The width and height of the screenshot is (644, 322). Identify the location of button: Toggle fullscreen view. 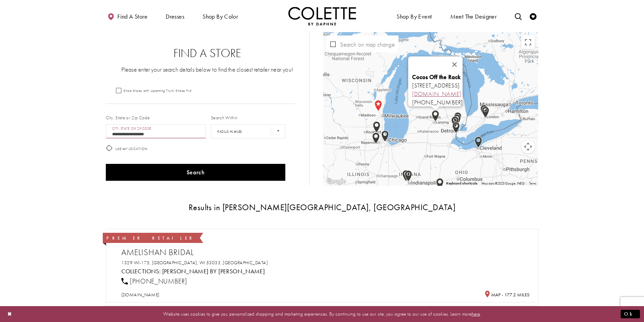
(528, 43).